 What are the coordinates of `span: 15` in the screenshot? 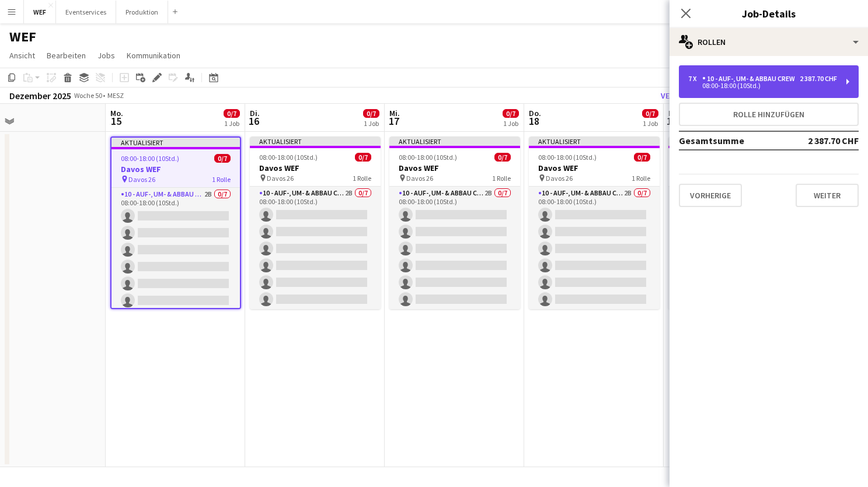 It's located at (115, 121).